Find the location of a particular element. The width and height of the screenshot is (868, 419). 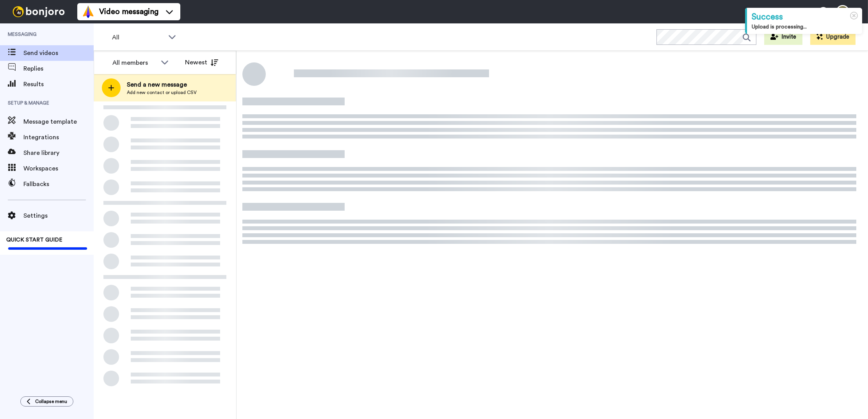

span: Share library is located at coordinates (58, 153).